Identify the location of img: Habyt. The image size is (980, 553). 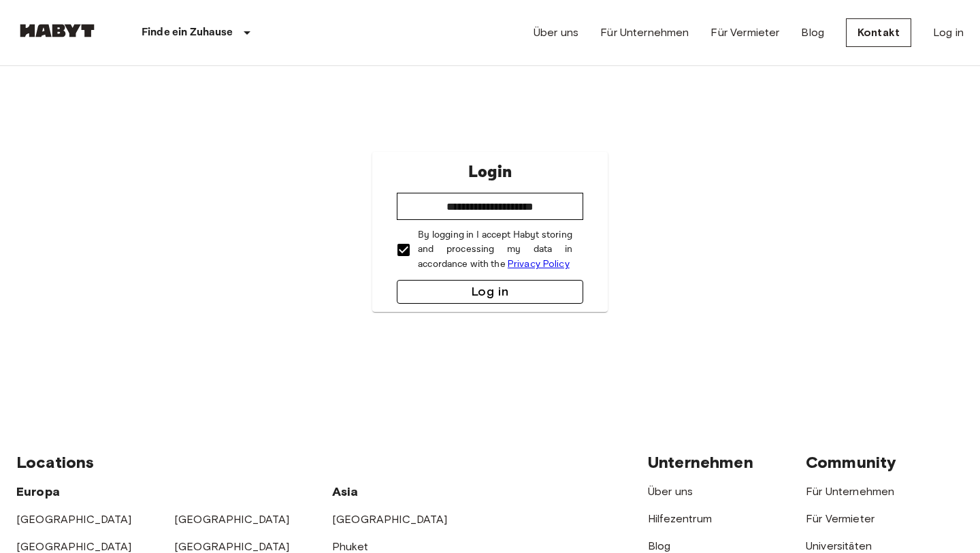
(57, 31).